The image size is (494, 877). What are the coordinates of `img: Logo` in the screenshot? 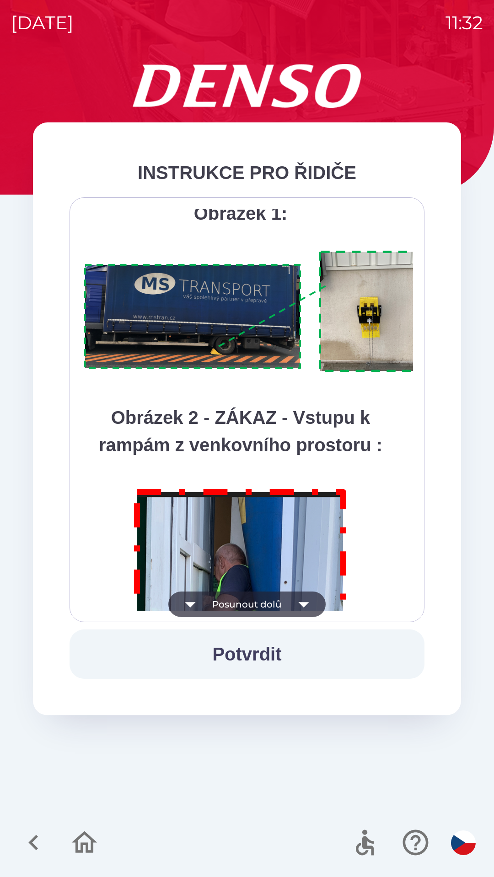 It's located at (247, 86).